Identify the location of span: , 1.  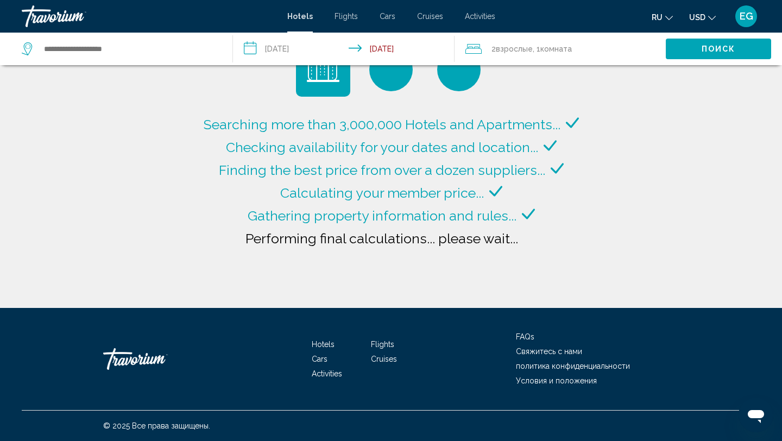
(552, 49).